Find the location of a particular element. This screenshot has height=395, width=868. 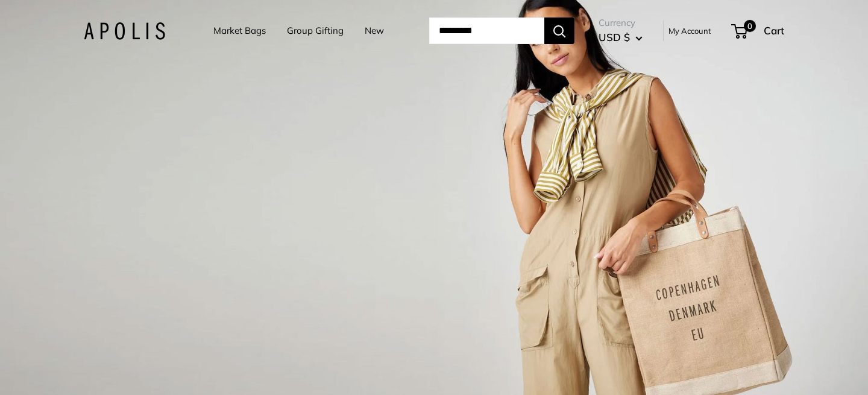

a: My Account is located at coordinates (690, 31).